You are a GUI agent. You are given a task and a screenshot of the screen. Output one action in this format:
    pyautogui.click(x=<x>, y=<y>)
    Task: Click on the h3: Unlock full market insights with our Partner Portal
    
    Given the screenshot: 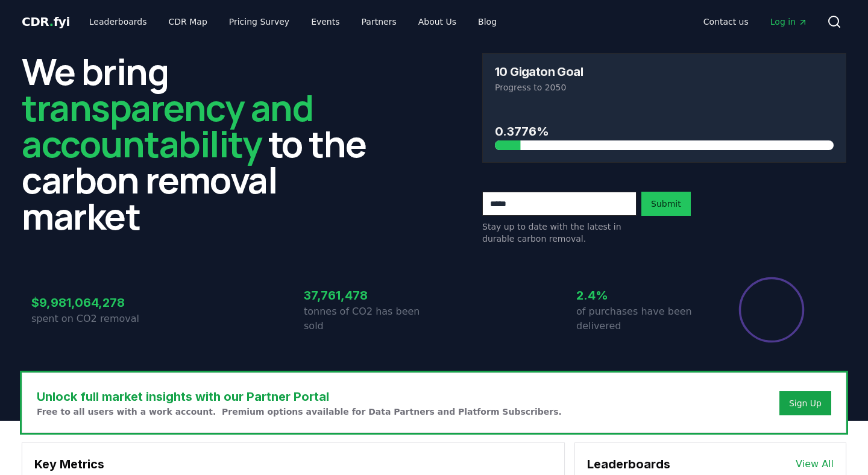 What is the action you would take?
    pyautogui.click(x=299, y=396)
    